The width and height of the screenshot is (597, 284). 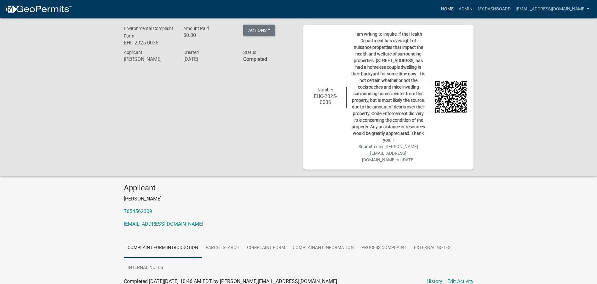 What do you see at coordinates (384, 248) in the screenshot?
I see `a: Process Complaint` at bounding box center [384, 248].